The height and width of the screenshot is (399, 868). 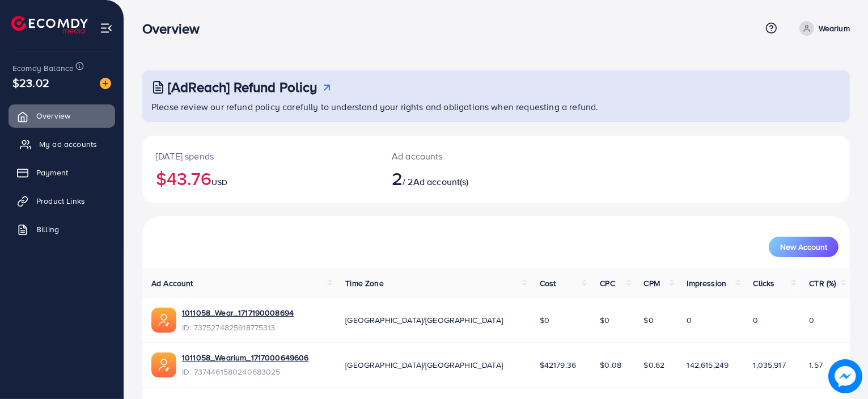 I want to click on span: $42179.36, so click(x=558, y=365).